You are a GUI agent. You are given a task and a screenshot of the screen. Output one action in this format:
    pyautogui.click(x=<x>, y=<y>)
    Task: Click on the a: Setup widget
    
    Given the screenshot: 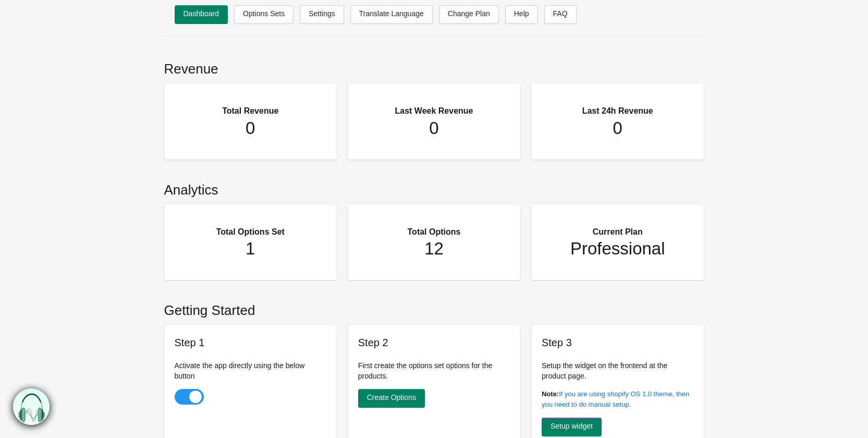 What is the action you would take?
    pyautogui.click(x=571, y=427)
    